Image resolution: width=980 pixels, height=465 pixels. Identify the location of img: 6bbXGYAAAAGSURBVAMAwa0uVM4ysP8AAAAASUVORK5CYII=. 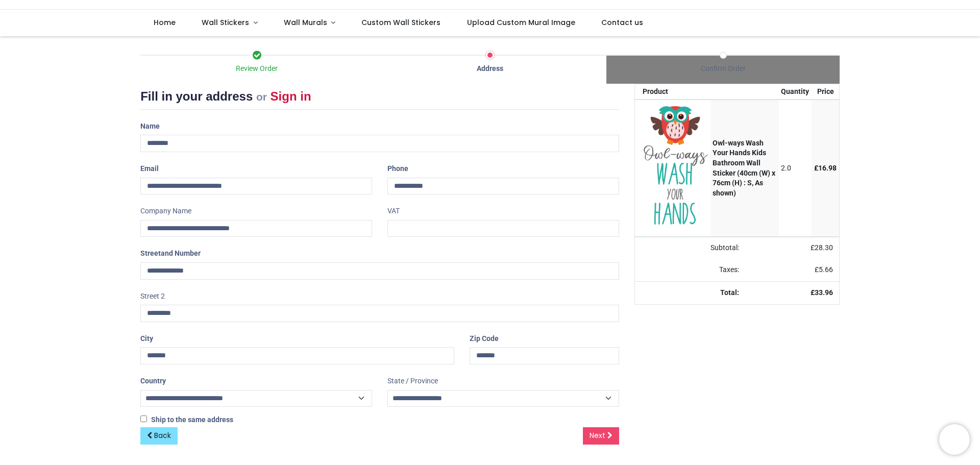
(675, 168).